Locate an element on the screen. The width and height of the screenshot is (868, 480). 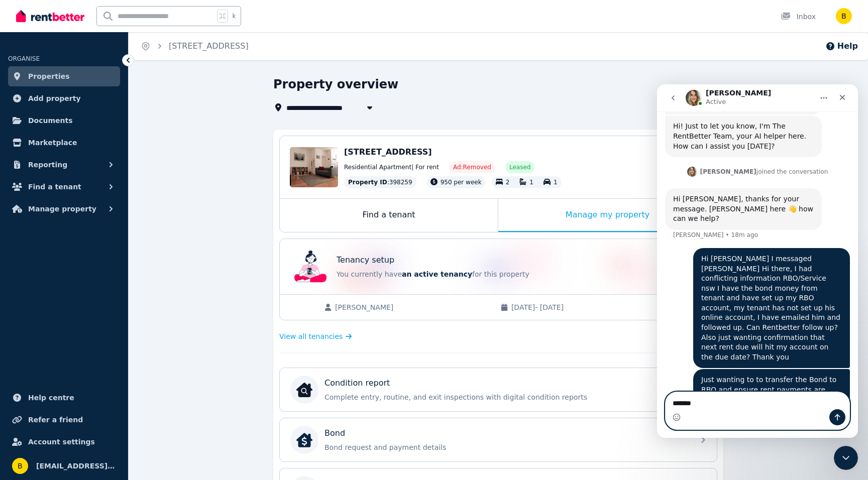
div: Inbox is located at coordinates (799, 16).